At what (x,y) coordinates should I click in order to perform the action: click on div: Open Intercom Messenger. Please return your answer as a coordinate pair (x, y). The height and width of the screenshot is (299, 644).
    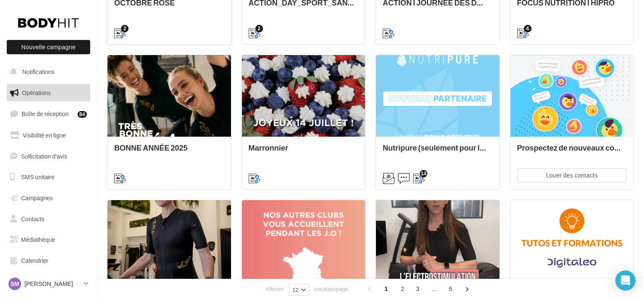
    Looking at the image, I should click on (626, 281).